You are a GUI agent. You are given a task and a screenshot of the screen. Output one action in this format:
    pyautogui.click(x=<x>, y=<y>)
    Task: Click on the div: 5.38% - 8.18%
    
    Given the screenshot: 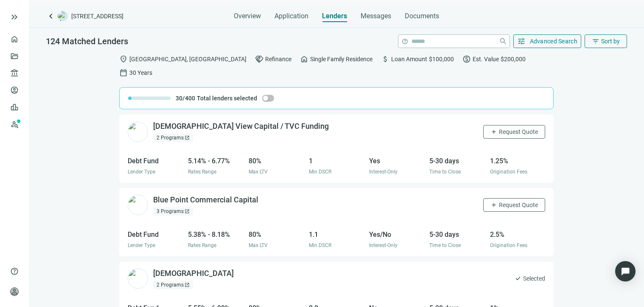 What is the action you would take?
    pyautogui.click(x=215, y=234)
    